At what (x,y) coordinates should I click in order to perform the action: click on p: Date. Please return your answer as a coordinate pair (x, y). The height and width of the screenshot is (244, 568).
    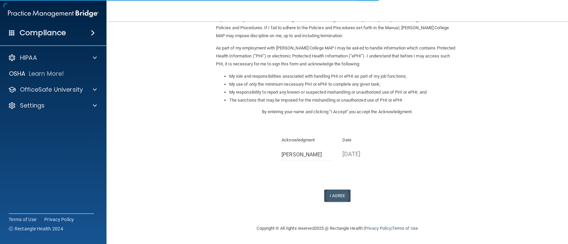
    Looking at the image, I should click on (367, 140).